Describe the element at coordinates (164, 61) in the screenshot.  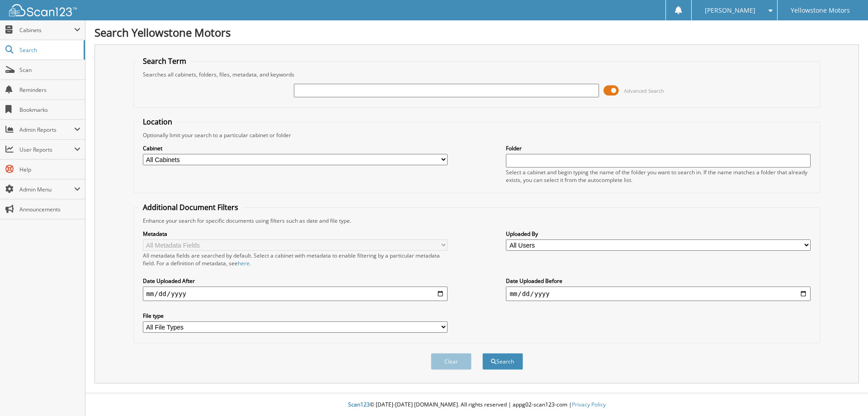
I see `legend: Search Term` at that location.